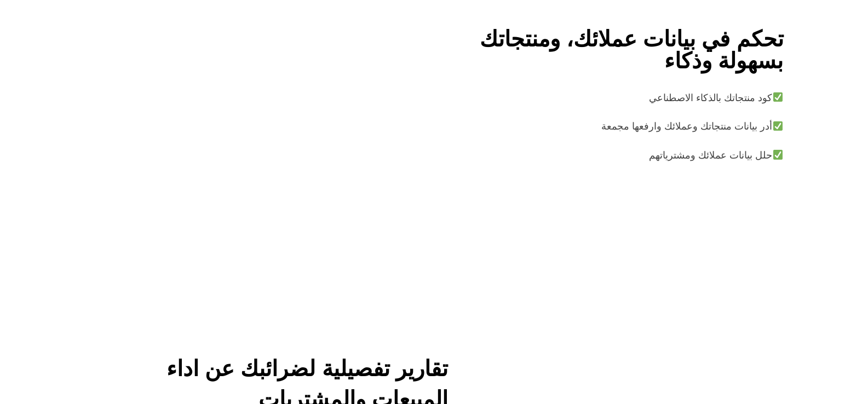 The height and width of the screenshot is (404, 868). Describe the element at coordinates (612, 156) in the screenshot. I see `p: حلل بيانات عملائك ومشترياتهم` at that location.